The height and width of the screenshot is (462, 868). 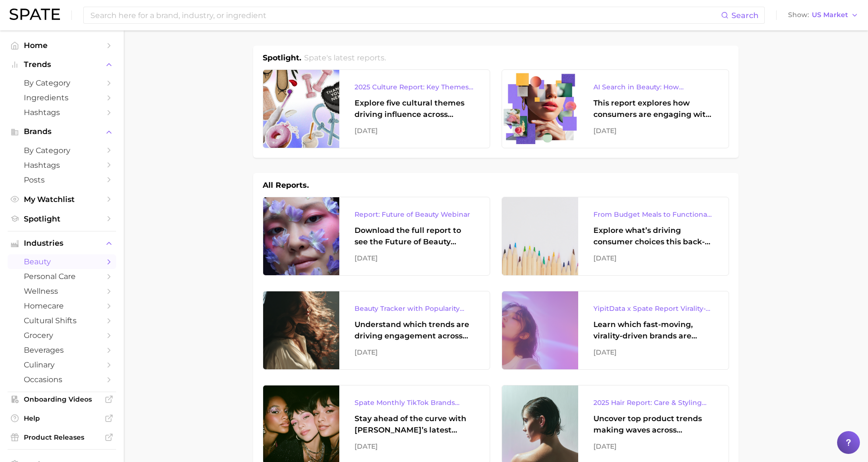 I want to click on a: personal care, so click(x=62, y=276).